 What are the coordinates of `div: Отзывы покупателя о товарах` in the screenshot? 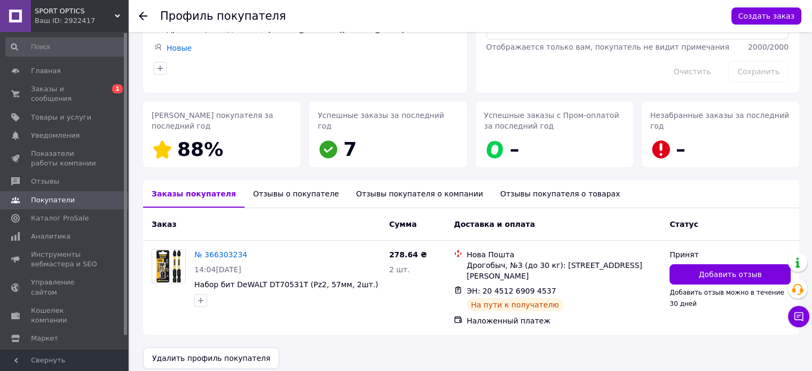 It's located at (560, 194).